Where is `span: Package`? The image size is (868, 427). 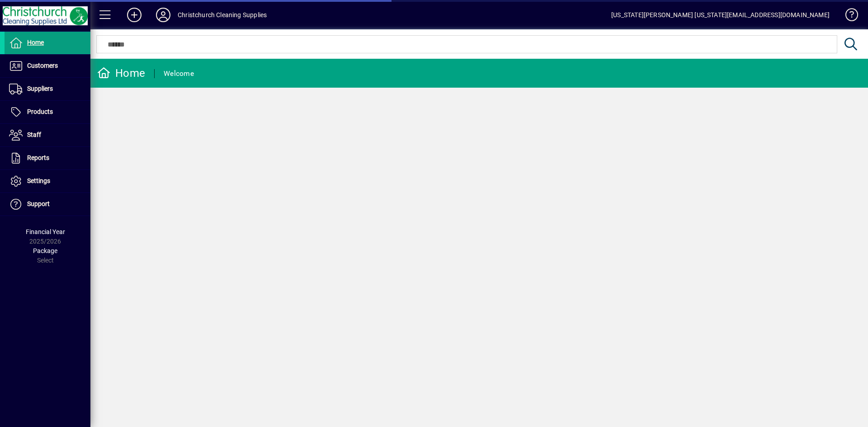
span: Package is located at coordinates (45, 251).